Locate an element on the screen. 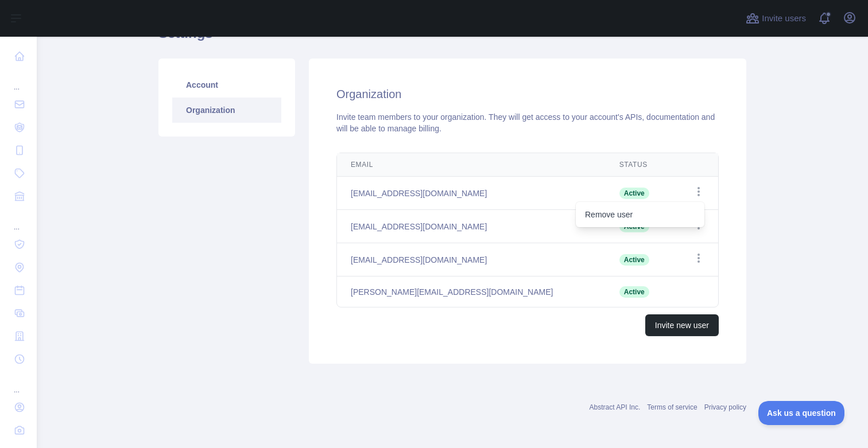  a: Privacy policy is located at coordinates (725, 407).